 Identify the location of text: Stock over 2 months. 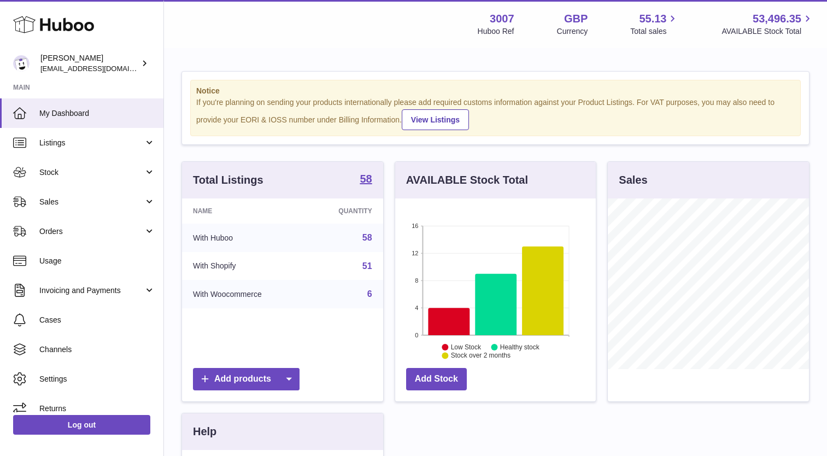
(481, 356).